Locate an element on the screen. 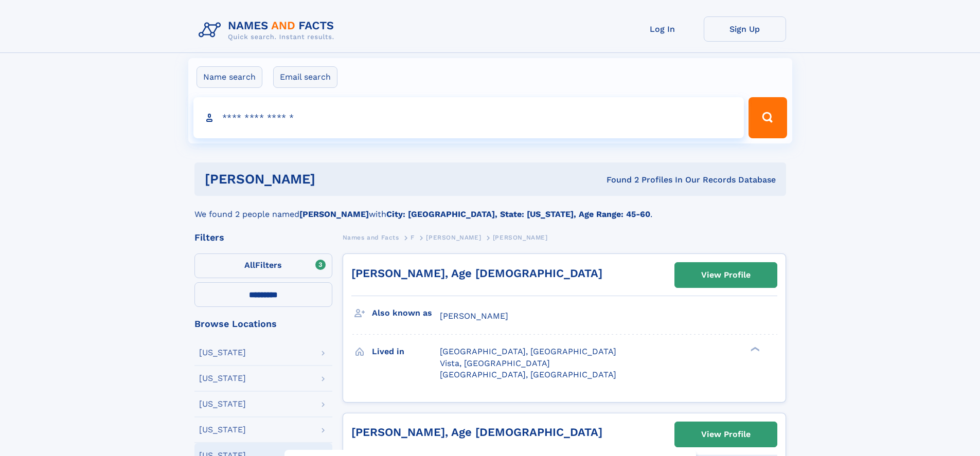 This screenshot has height=456, width=980. label: Name search is located at coordinates (229, 77).